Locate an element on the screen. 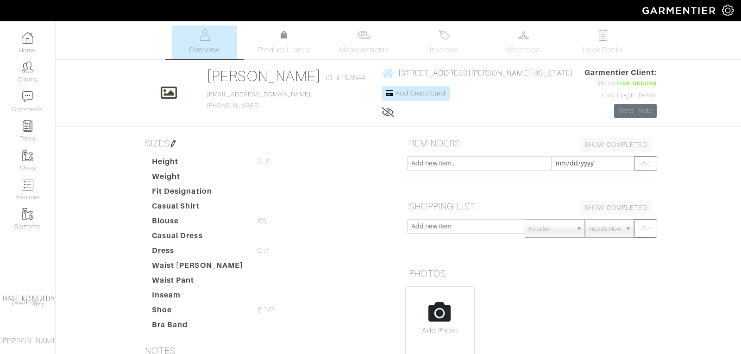  dt: Weight is located at coordinates (198, 178).